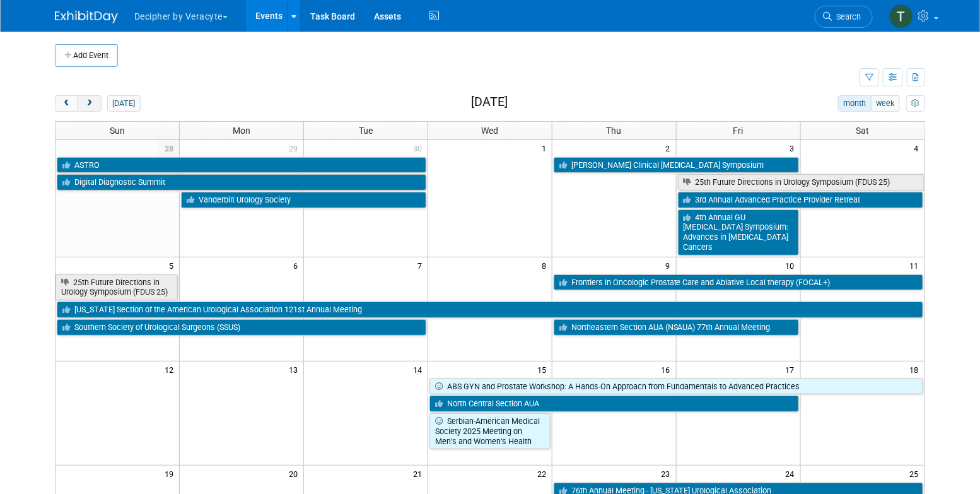 This screenshot has width=980, height=494. Describe the element at coordinates (171, 473) in the screenshot. I see `span: 19` at that location.